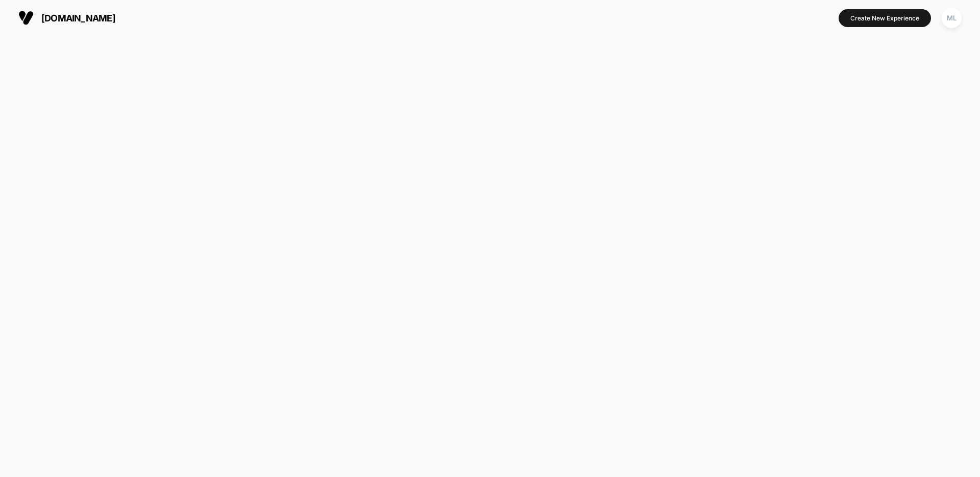 Image resolution: width=980 pixels, height=477 pixels. I want to click on img: Visually logo, so click(26, 18).